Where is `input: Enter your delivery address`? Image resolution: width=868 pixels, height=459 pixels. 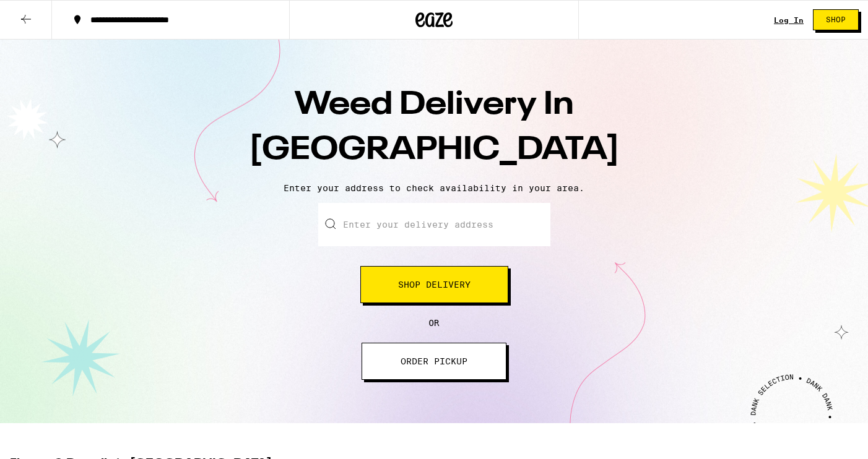 input: Enter your delivery address is located at coordinates (434, 224).